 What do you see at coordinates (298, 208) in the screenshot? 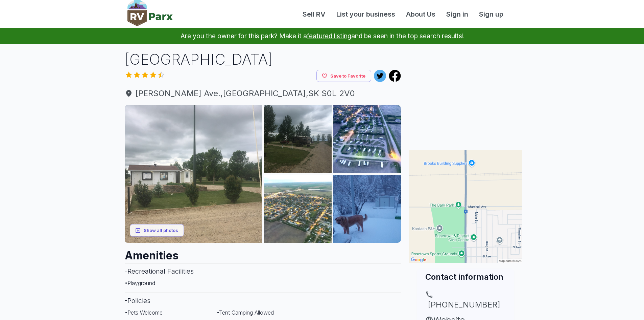
I see `img: AKR5kUhRRl87HSBV6VK8HRAnHcSXeTd8Lhb2JfuFoNjg4QaLV_JAIUqT7T02U0bE3ioP2wjarJR3IednCvPiMxIviUBKcQKJo...` at bounding box center [298, 208].